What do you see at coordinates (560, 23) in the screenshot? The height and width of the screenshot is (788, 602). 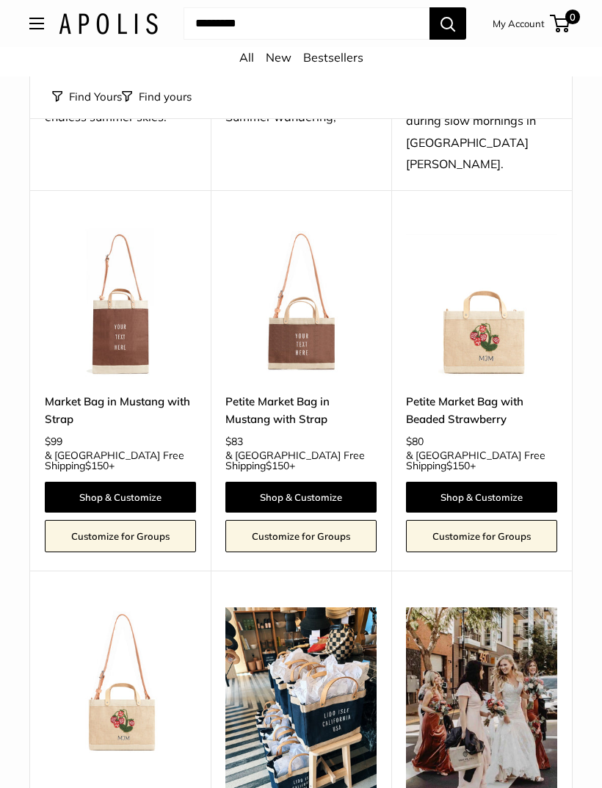 I see `a: 0` at bounding box center [560, 23].